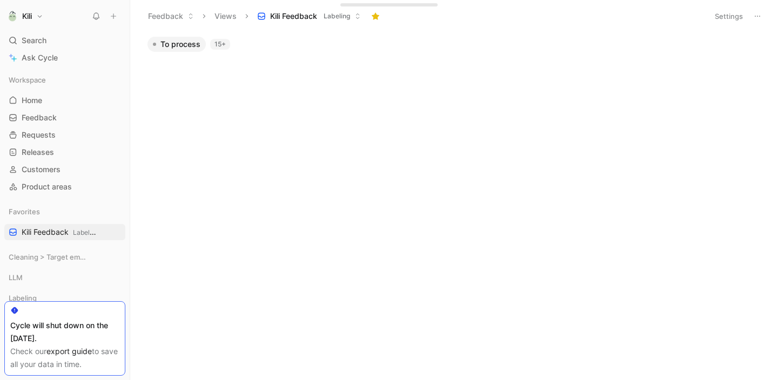  What do you see at coordinates (25, 16) in the screenshot?
I see `button: KiliKili` at bounding box center [25, 16].